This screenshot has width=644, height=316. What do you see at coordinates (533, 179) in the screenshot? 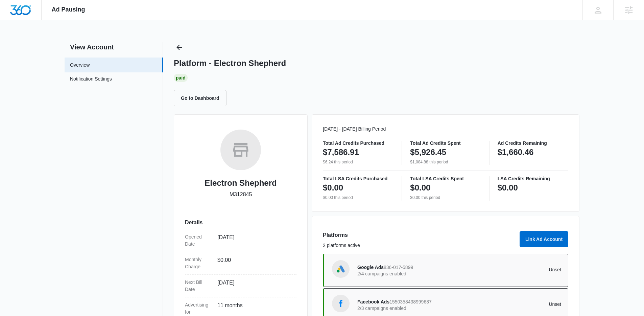
I see `p: LSA Credits Remaining` at bounding box center [533, 179].